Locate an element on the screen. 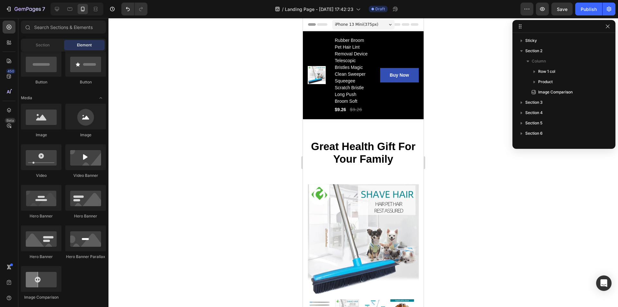 This screenshot has height=307, width=618. span: Draft is located at coordinates (380, 9).